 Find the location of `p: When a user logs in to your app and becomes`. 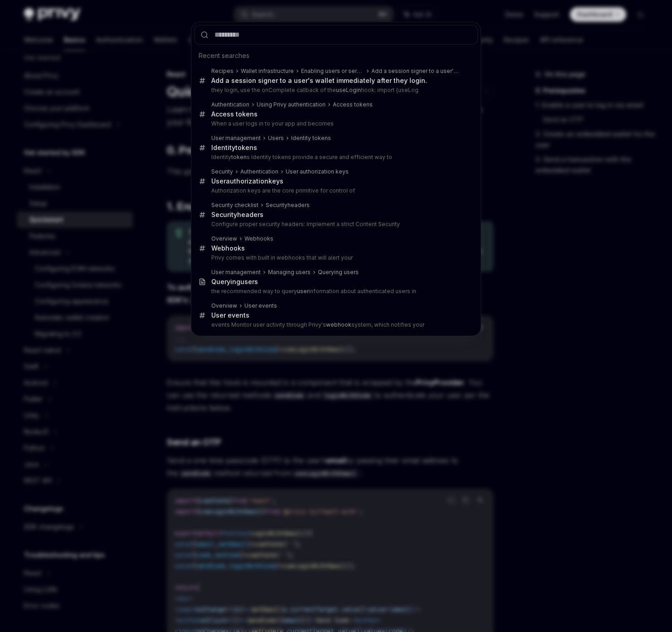

p: When a user logs in to your app and becomes is located at coordinates (335, 124).